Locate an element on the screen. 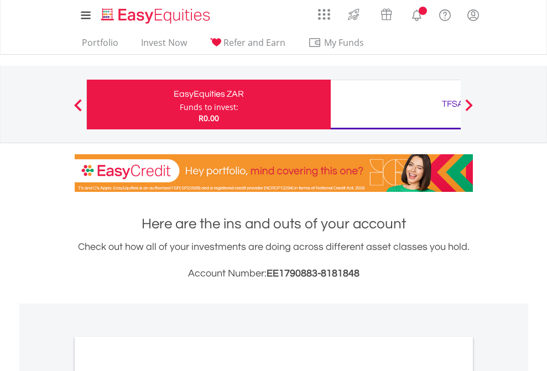 The image size is (547, 371). span: My Funds is located at coordinates (344, 43).